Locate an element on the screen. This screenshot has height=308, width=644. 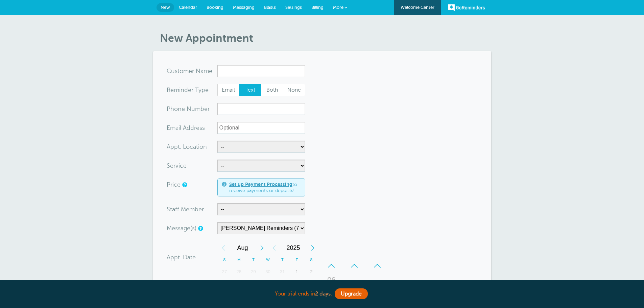
th: W is located at coordinates (268, 260).